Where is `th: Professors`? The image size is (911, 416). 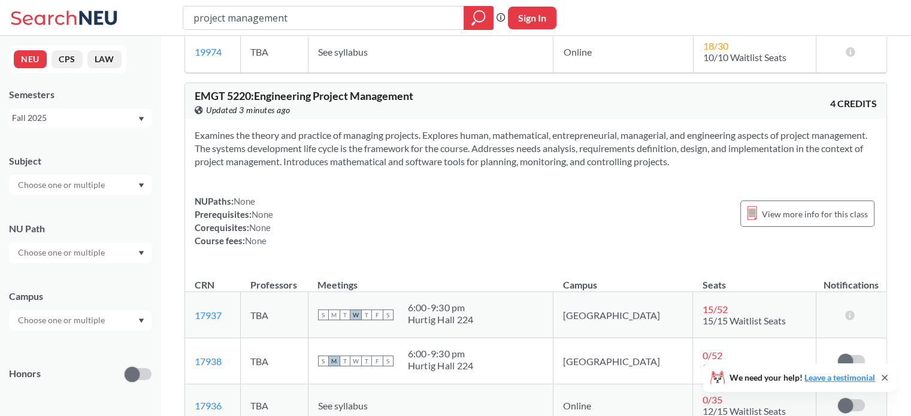 th: Professors is located at coordinates (274, 279).